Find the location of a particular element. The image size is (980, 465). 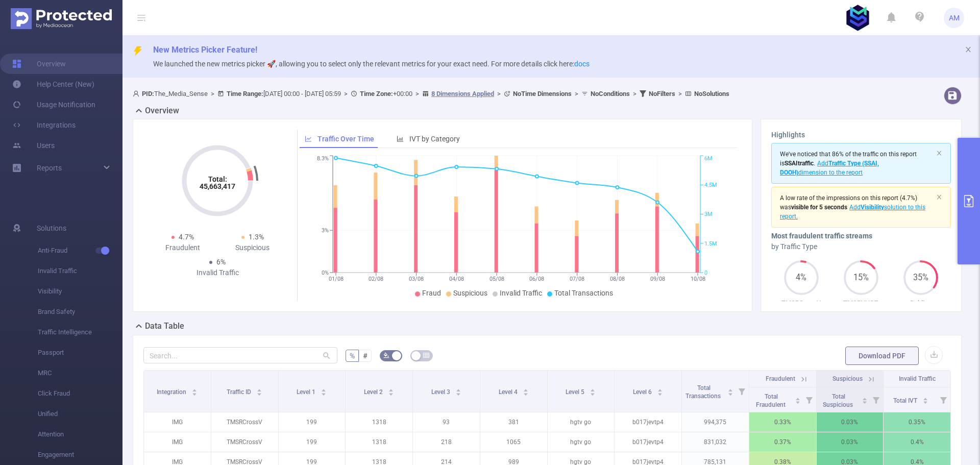

span: Total Fraudulent is located at coordinates (771, 401).